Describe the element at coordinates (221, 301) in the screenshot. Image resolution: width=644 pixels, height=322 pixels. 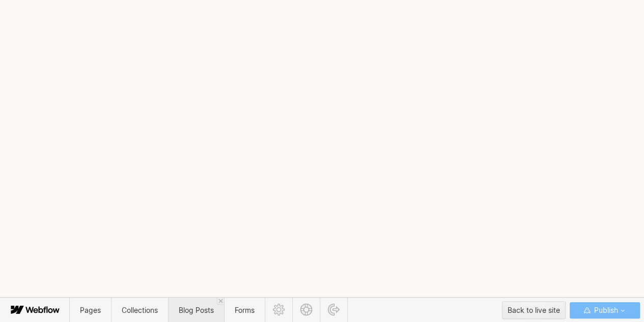
I see `a: Close 'Blog Posts' tab` at that location.